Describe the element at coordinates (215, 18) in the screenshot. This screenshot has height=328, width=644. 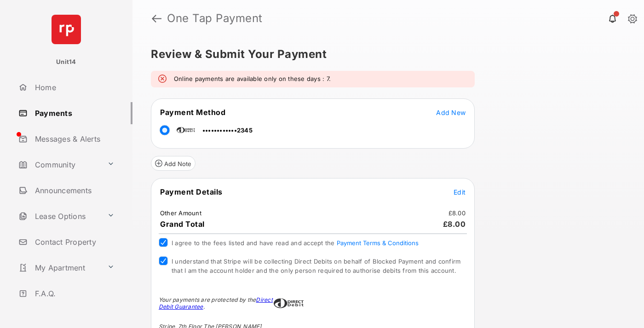
I see `strong: One Tap Payment` at that location.